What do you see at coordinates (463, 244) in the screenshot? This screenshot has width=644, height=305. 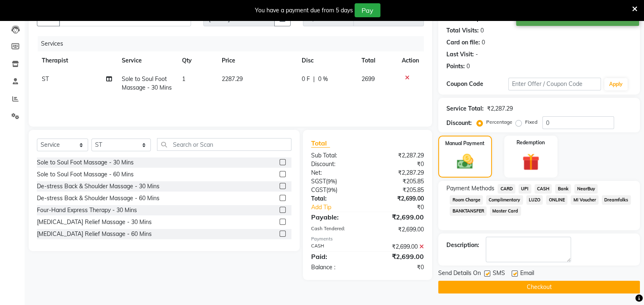 I see `div: Description:` at bounding box center [463, 244].